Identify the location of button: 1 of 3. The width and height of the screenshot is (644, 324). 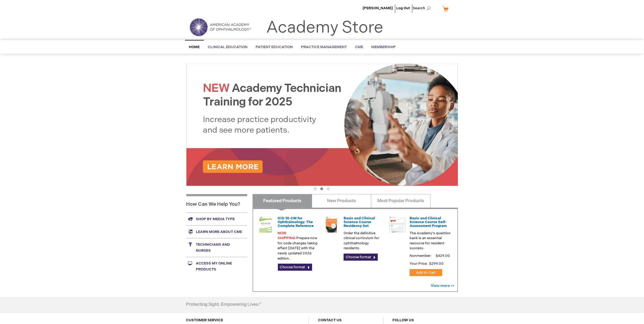
(315, 189).